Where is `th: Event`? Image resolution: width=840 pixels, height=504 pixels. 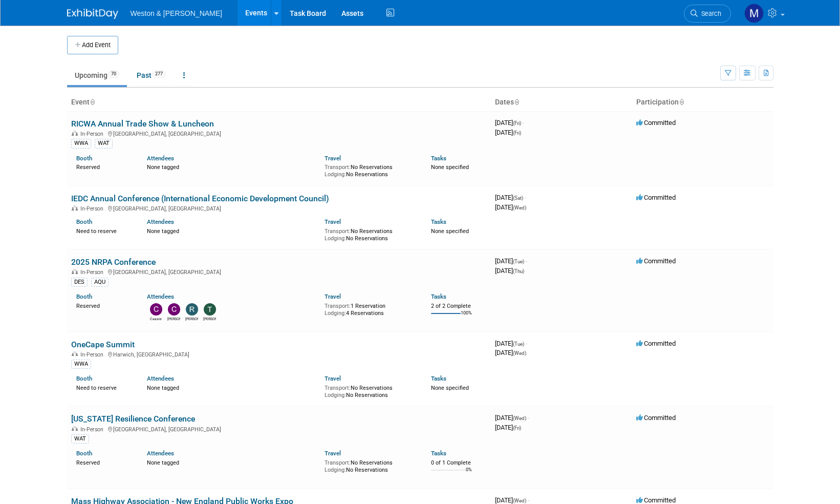 th: Event is located at coordinates (279, 102).